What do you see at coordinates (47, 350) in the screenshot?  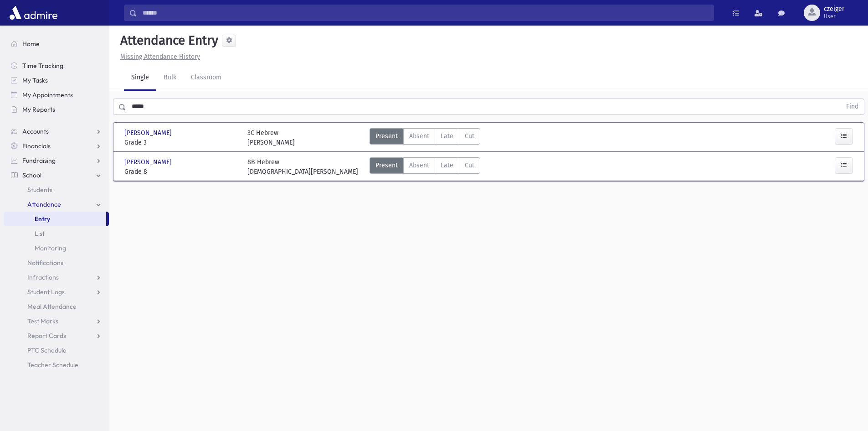 I see `span: PTC Schedule` at bounding box center [47, 350].